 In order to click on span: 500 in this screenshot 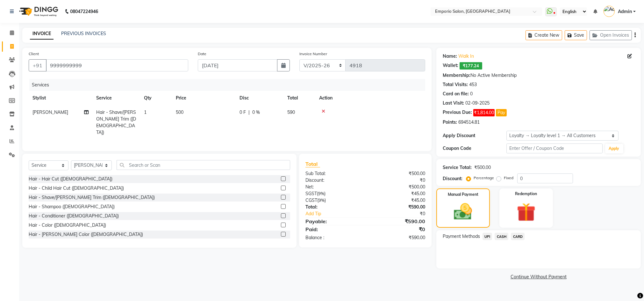, I will do `click(180, 112)`.